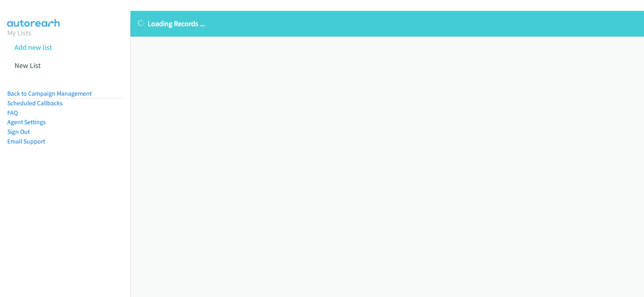 The width and height of the screenshot is (644, 297). Describe the element at coordinates (19, 33) in the screenshot. I see `a: My Lists` at that location.